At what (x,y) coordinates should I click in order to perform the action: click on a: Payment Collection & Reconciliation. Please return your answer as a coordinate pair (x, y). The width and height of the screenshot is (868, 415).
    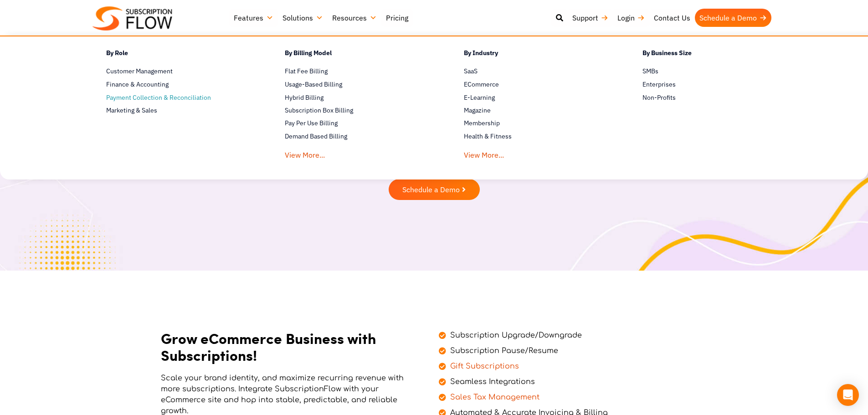
    Looking at the image, I should click on (179, 97).